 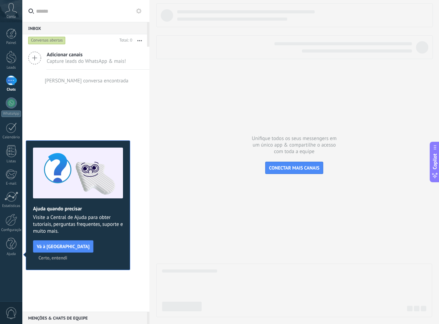 I want to click on div: WhatsApp, so click(x=11, y=114).